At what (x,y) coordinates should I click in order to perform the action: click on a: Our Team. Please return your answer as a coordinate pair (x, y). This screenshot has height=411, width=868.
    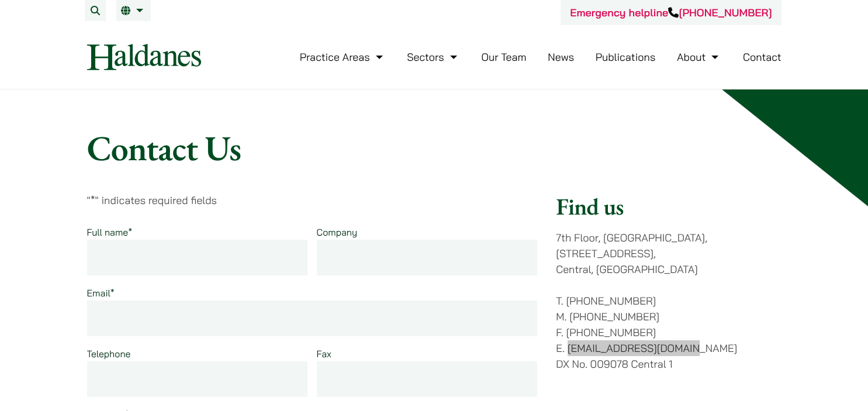
    Looking at the image, I should click on (503, 57).